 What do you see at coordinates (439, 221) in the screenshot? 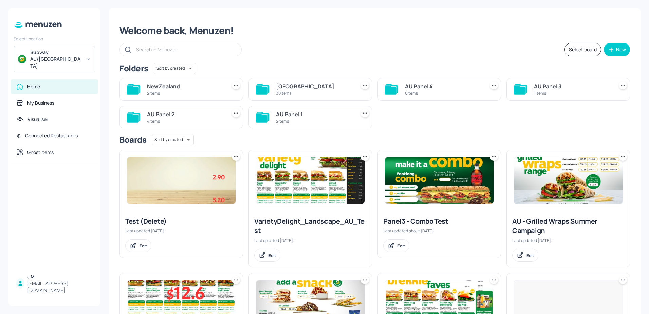
I see `div: Panel3 - Combo Test` at bounding box center [439, 221].